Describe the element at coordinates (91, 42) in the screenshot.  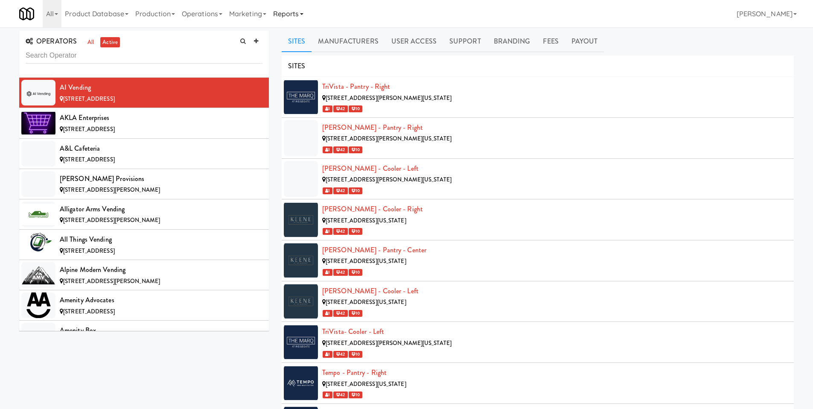
I see `a: all` at that location.